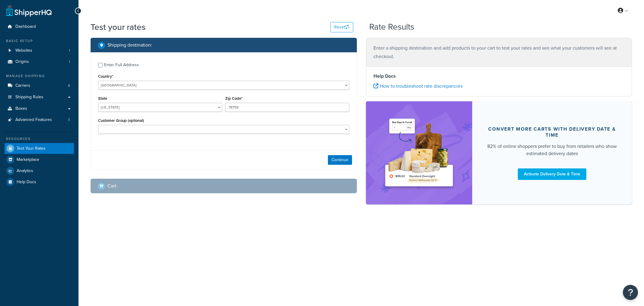 This screenshot has height=306, width=644. What do you see at coordinates (39, 27) in the screenshot?
I see `li: Dashboard` at bounding box center [39, 27].